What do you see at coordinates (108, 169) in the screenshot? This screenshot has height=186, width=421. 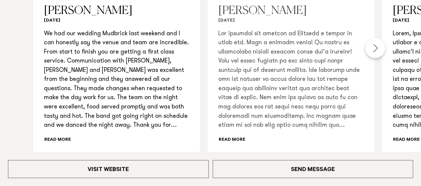 I see `a: Visit Website` at bounding box center [108, 169].